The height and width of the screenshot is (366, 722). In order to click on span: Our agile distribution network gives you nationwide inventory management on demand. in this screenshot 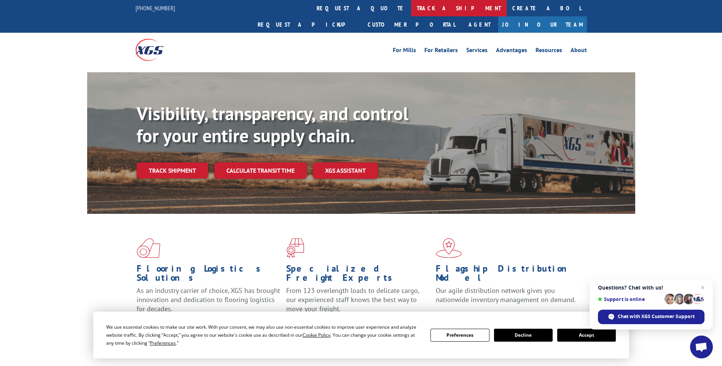, I will do `click(506, 295)`.